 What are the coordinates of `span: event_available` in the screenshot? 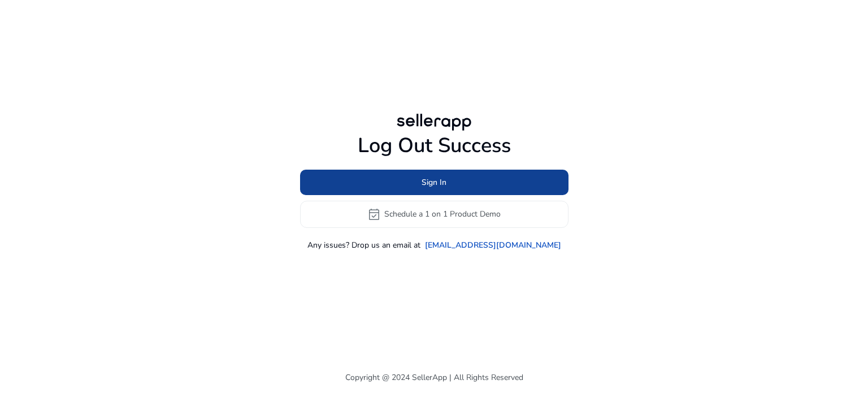 It's located at (374, 215).